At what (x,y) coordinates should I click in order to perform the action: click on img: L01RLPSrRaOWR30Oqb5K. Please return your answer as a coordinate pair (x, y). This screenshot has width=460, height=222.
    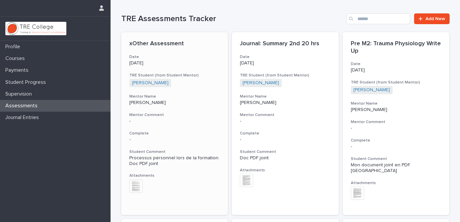
    Looking at the image, I should click on (36, 29).